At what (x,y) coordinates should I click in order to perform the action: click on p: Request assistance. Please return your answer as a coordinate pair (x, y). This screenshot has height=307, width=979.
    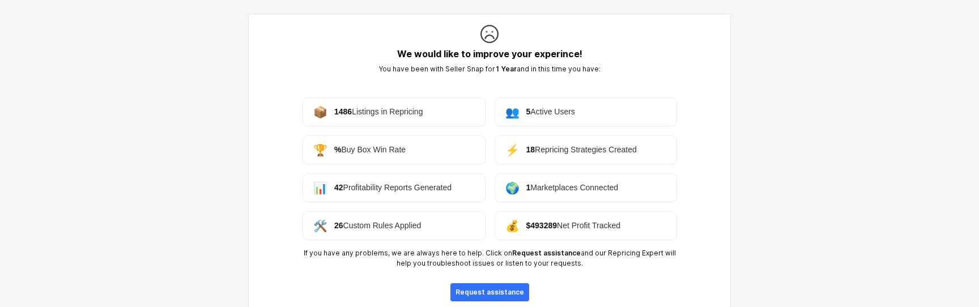
    Looking at the image, I should click on (489, 292).